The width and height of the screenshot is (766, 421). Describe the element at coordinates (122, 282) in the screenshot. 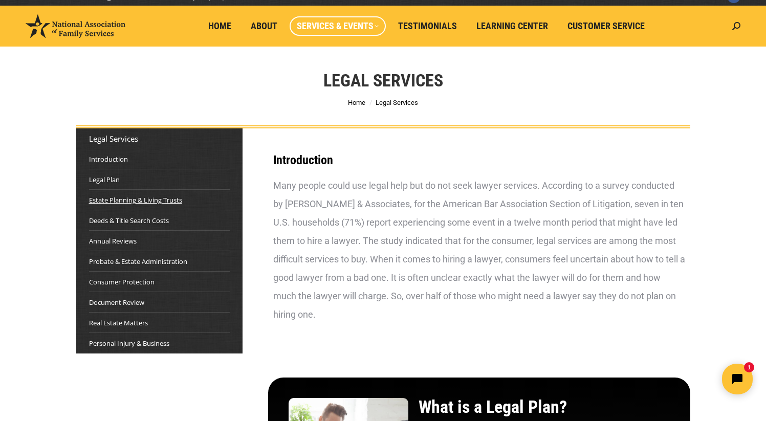

I see `a: Consumer Protection` at that location.